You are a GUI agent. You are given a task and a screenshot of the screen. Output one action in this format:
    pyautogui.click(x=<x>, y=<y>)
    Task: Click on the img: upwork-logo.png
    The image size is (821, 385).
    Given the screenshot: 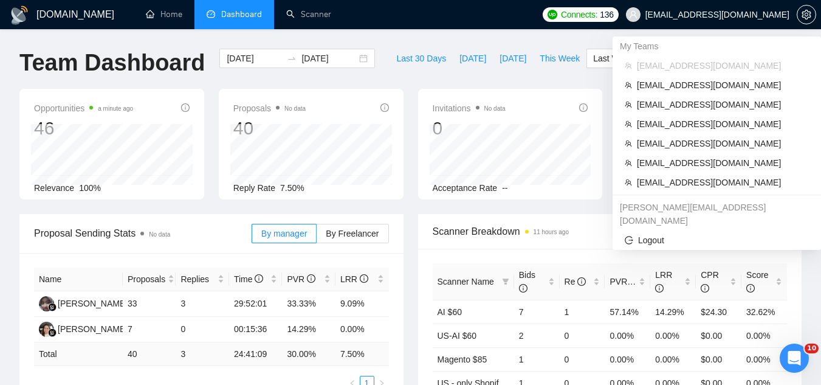 What is the action you would take?
    pyautogui.click(x=552, y=15)
    